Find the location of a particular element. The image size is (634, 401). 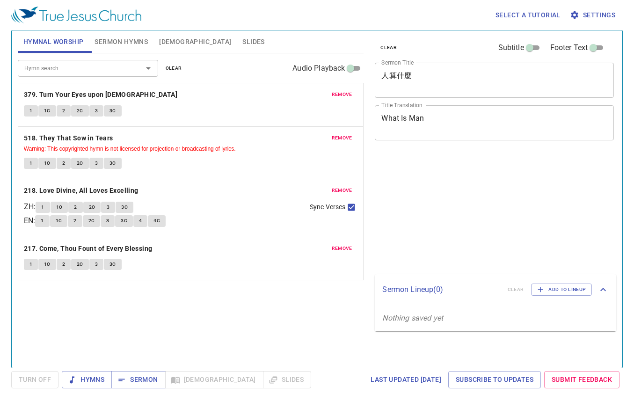

p: EN : is located at coordinates (29, 221).